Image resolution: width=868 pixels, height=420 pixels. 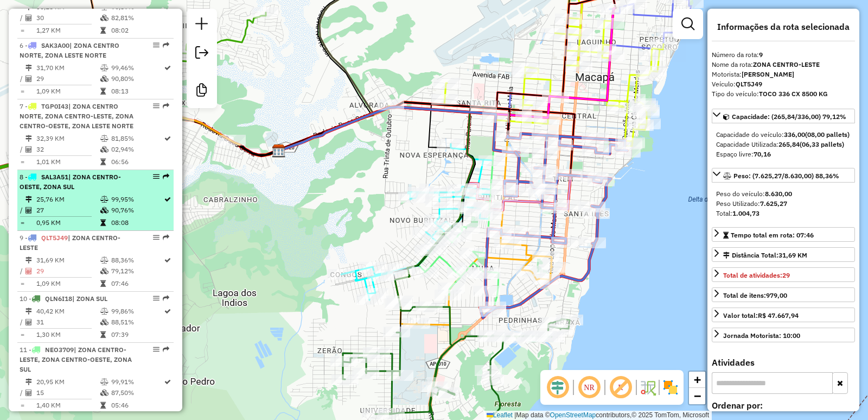 I want to click on div: Map data © contributors,© 2025 TomTom, Microsoft, so click(x=598, y=415).